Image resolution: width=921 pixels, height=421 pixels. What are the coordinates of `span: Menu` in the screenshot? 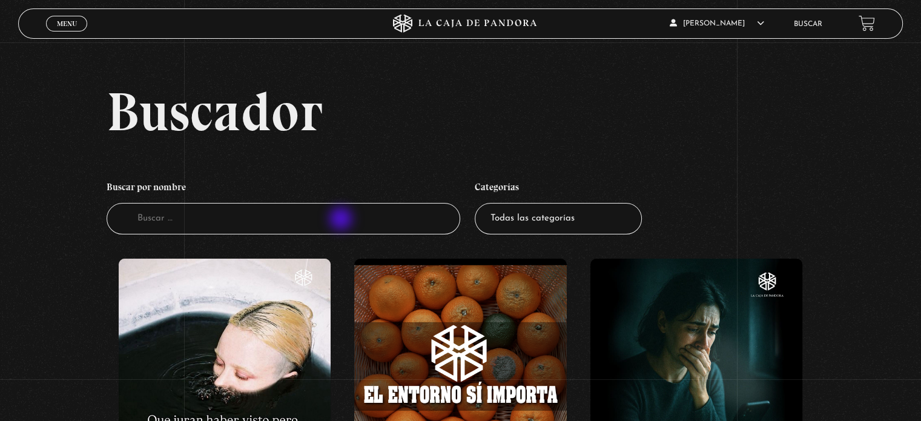 It's located at (67, 24).